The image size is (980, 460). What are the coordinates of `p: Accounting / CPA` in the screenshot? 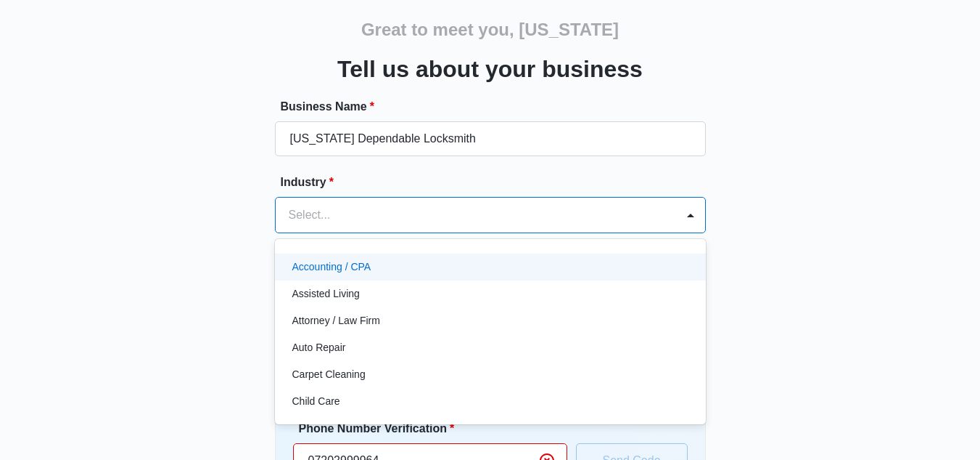 It's located at (331, 267).